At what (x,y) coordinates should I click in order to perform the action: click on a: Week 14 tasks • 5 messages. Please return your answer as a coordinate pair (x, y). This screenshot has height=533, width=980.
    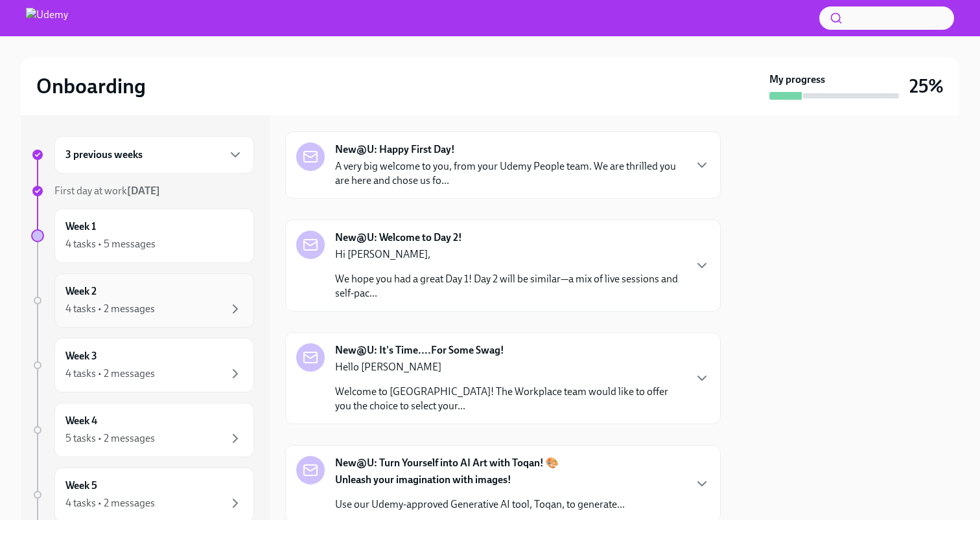
    Looking at the image, I should click on (143, 236).